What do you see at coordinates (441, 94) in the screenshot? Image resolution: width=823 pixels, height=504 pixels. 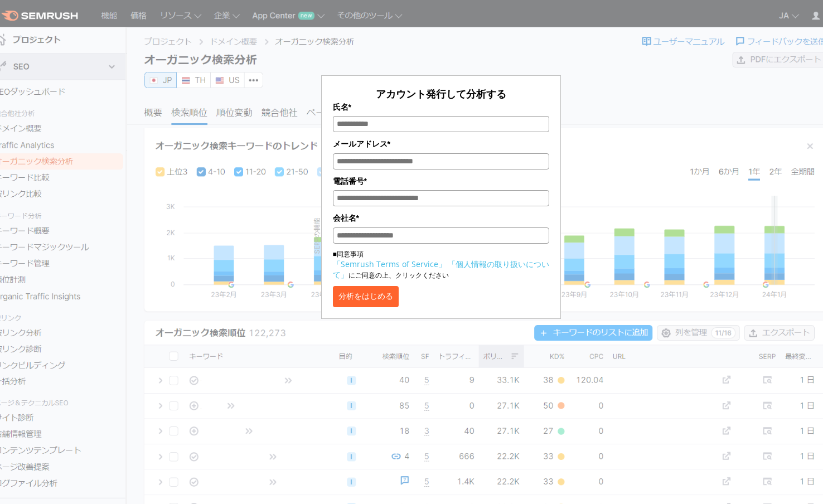 I see `span: アカウント発行して分析する` at bounding box center [441, 94].